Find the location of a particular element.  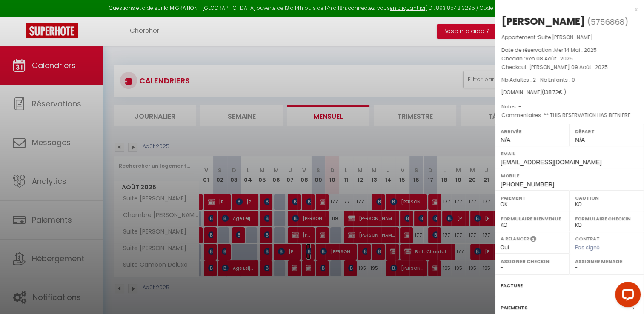

p: Appartement : is located at coordinates (569, 37).